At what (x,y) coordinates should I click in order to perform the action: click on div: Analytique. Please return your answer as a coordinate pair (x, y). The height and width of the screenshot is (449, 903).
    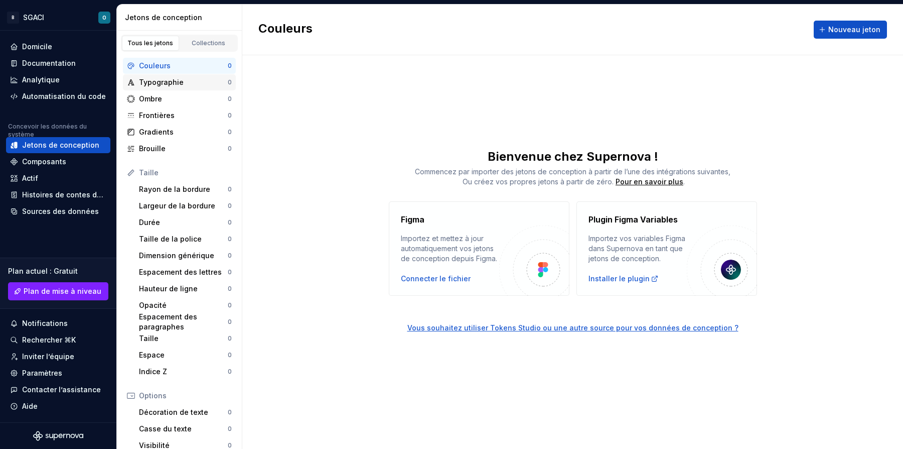
    Looking at the image, I should click on (41, 80).